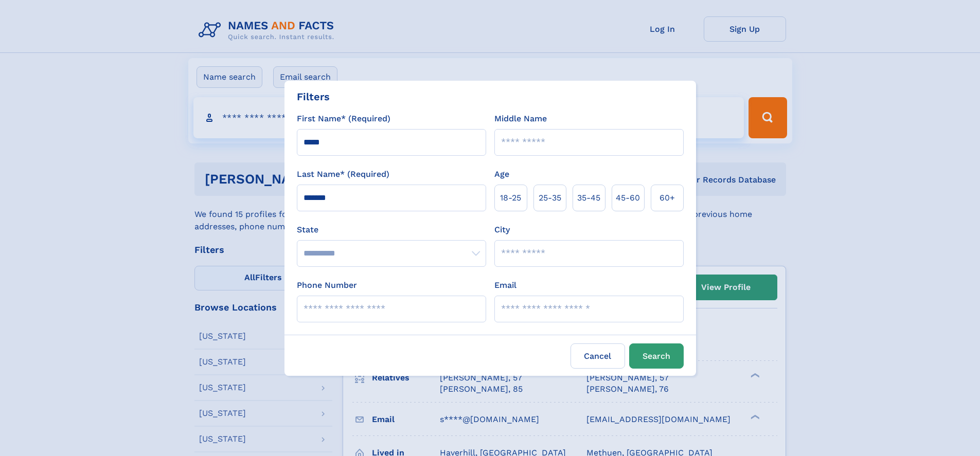 Image resolution: width=980 pixels, height=456 pixels. Describe the element at coordinates (510, 198) in the screenshot. I see `span: 18‑25` at that location.